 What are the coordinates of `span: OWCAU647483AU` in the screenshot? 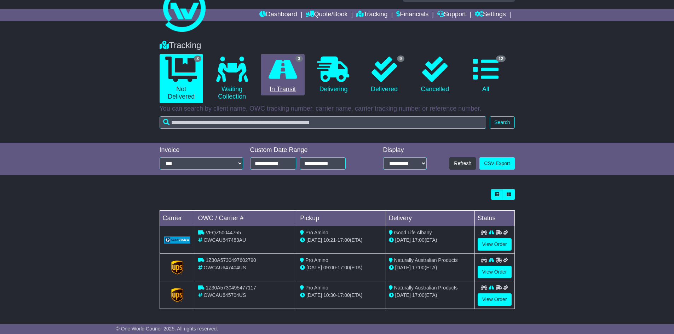 It's located at (225, 240).